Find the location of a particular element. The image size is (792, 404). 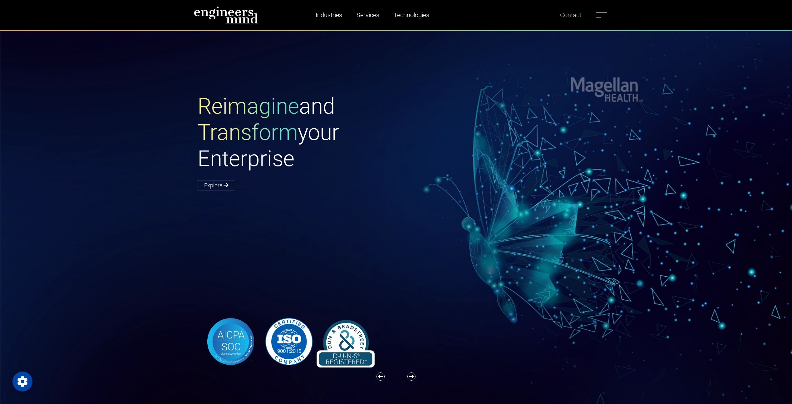

h1: and your Enterprise is located at coordinates (297, 132).